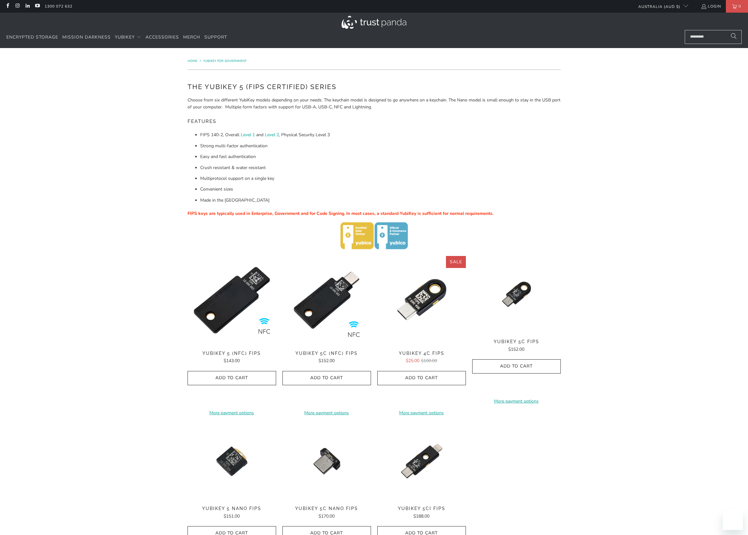  Describe the element at coordinates (421, 461) in the screenshot. I see `img: YubiKey 5Ci FIPS - Trust Panda` at that location.